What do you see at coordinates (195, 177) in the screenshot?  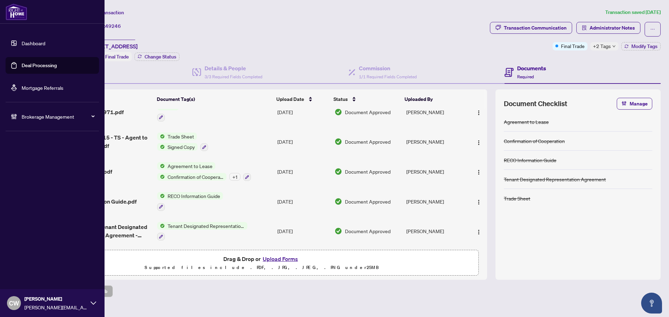 I see `span: Confirmation of Cooperation` at bounding box center [195, 177].